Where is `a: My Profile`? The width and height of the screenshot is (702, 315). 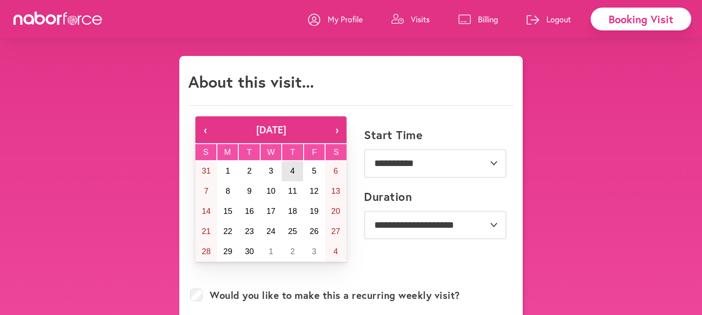
a: My Profile is located at coordinates (335, 19).